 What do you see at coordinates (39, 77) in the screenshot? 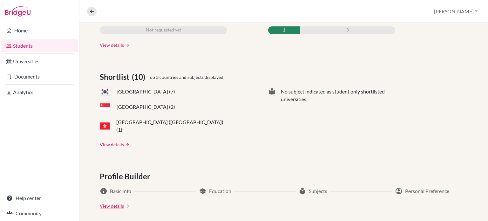
I see `a: Documents` at bounding box center [39, 77].